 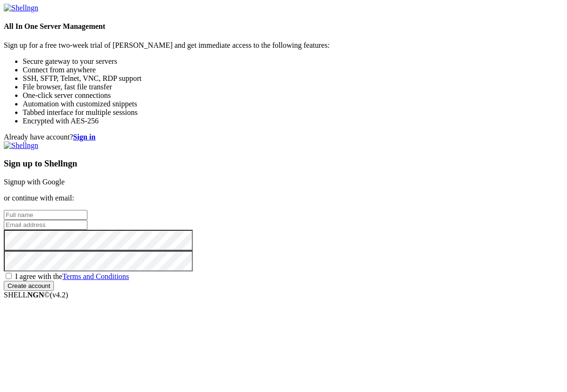 I want to click on span: I agree with the, so click(x=72, y=276).